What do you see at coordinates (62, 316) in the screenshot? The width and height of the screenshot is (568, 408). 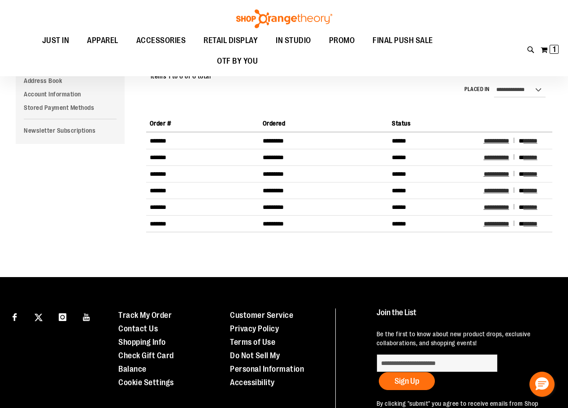 I see `a: Visit our Instagram page` at bounding box center [62, 316].